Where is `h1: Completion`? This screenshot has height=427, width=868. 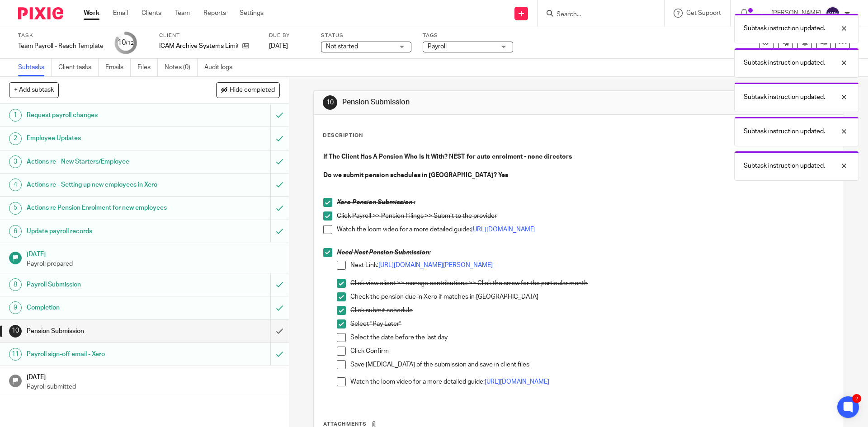 h1: Completion is located at coordinates (105, 308).